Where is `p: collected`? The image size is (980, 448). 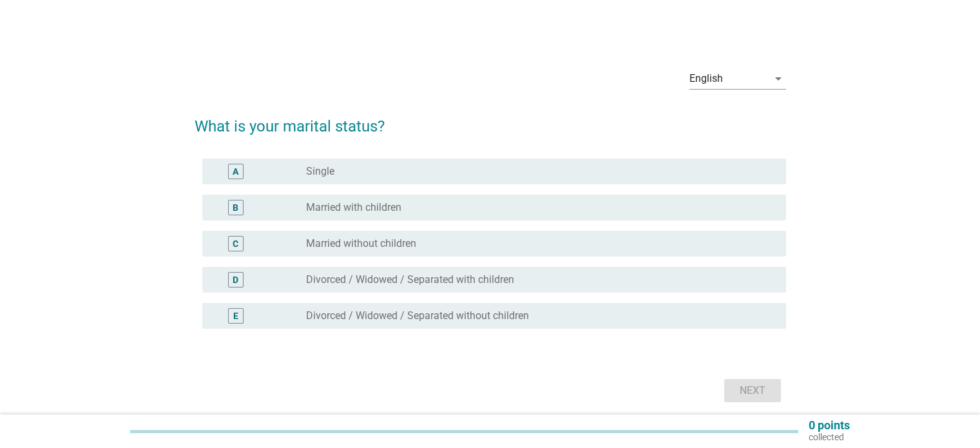 p: collected is located at coordinates (829, 437).